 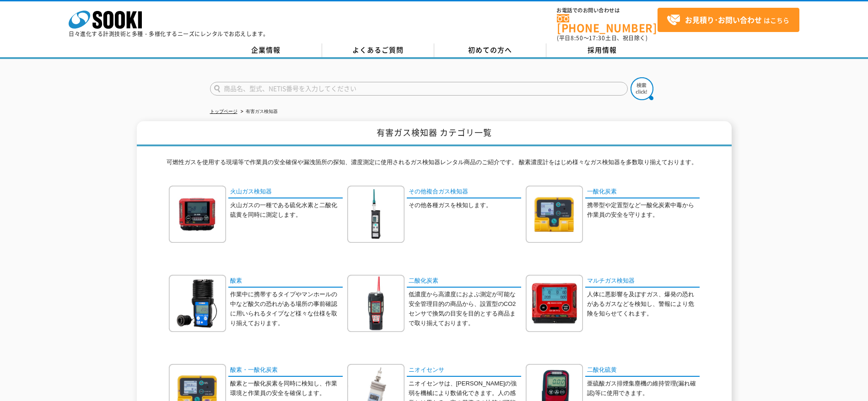 I want to click on img: 一酸化炭素, so click(x=554, y=214).